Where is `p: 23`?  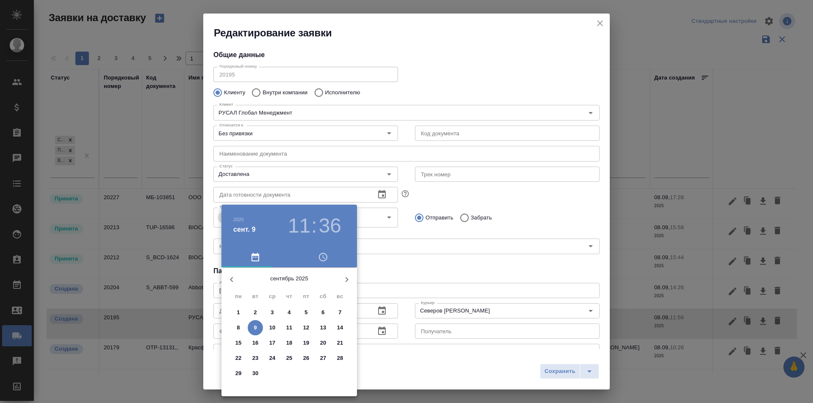
p: 23 is located at coordinates (255, 359).